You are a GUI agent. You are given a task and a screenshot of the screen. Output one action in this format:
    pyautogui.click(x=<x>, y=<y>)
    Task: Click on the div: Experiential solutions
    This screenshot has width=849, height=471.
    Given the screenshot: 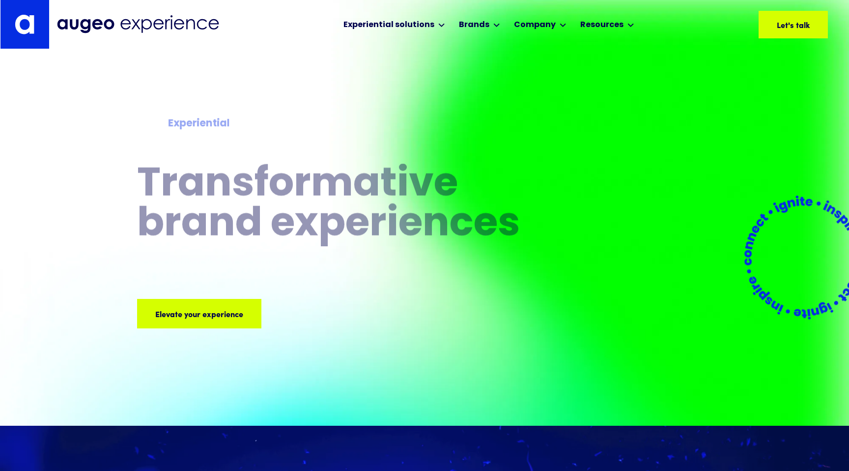 What is the action you would take?
    pyautogui.click(x=389, y=25)
    